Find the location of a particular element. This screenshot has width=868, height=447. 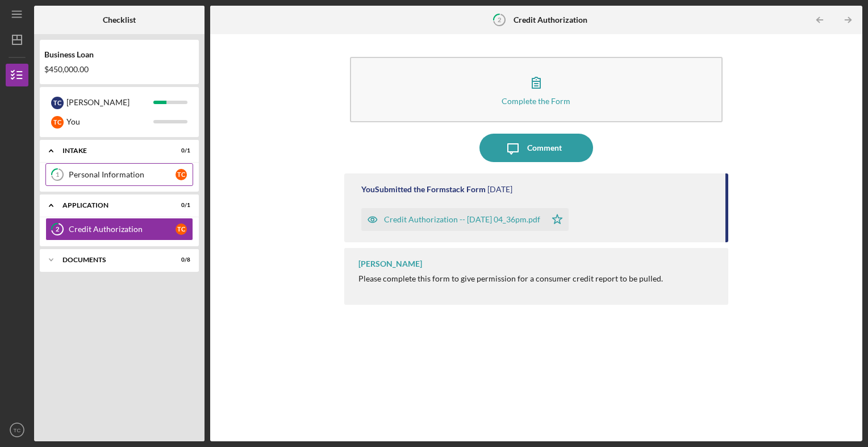

div: You is located at coordinates (110, 122).